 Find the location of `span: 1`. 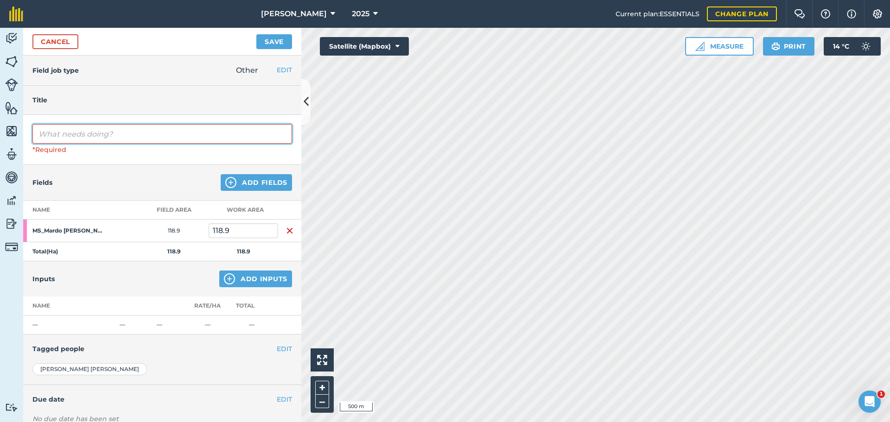

span: 1 is located at coordinates (881, 394).